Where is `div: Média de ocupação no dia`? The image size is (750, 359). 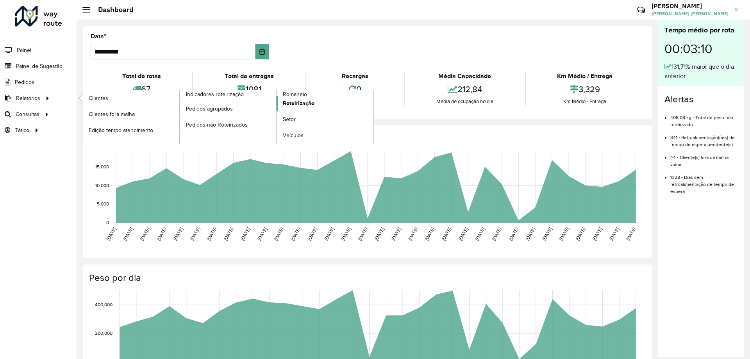
div: Média de ocupação no dia is located at coordinates (465, 102).